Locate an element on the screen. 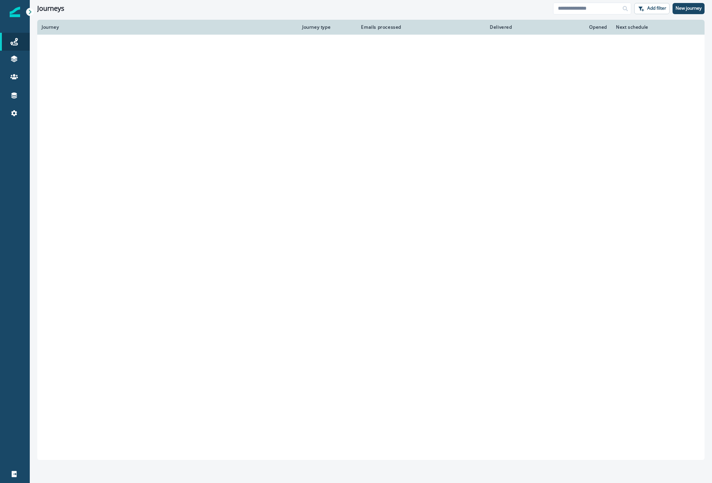 The height and width of the screenshot is (483, 712). p: New journey is located at coordinates (688, 8).